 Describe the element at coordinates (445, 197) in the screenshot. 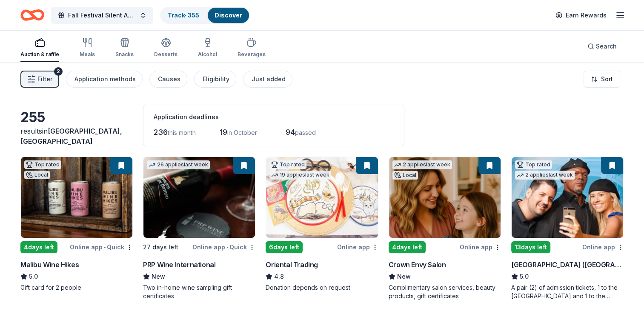

I see `img: Image for Crown Envy Salon` at that location.